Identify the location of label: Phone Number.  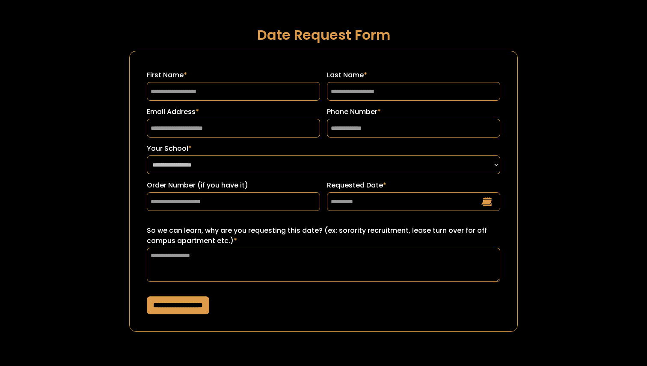
(413, 112).